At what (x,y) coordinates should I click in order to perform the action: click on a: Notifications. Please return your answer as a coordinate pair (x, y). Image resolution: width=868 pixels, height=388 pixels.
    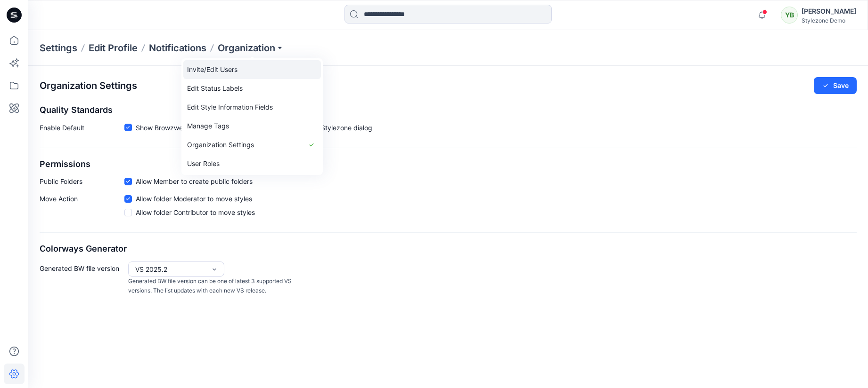
    Looking at the image, I should click on (178, 48).